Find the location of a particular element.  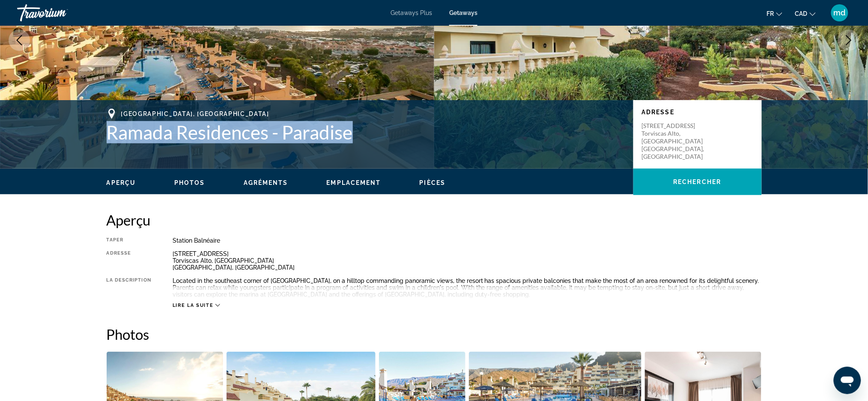

span: Aperçu is located at coordinates (121, 183).